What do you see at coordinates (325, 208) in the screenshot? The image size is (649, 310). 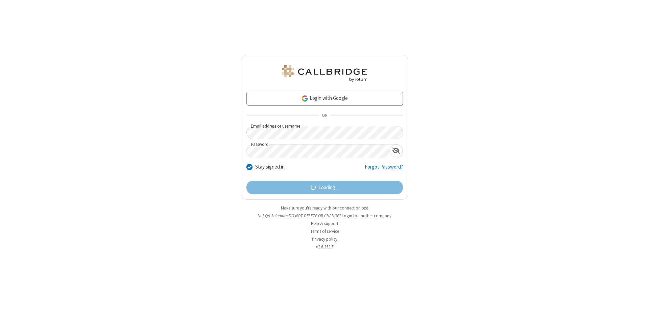 I see `a: Make sure you're ready with our connection test` at bounding box center [325, 208].